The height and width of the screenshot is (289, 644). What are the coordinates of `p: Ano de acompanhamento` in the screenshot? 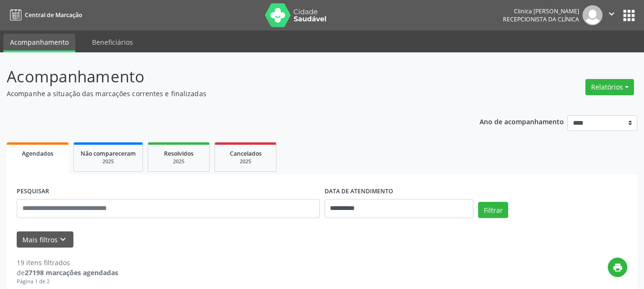 It's located at (522, 121).